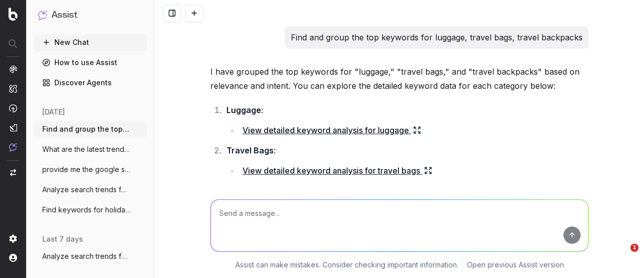 The height and width of the screenshot is (278, 644). Describe the element at coordinates (250, 150) in the screenshot. I see `strong: Travel Bags` at that location.